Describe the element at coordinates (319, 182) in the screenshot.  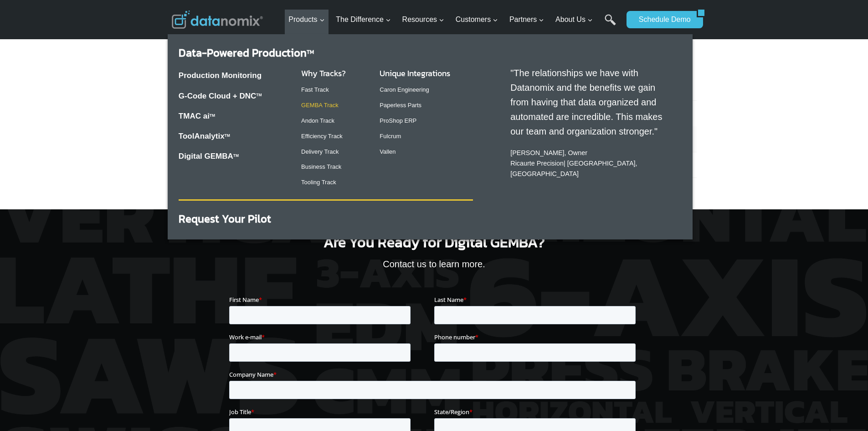
I see `a: Tooling Track` at that location.